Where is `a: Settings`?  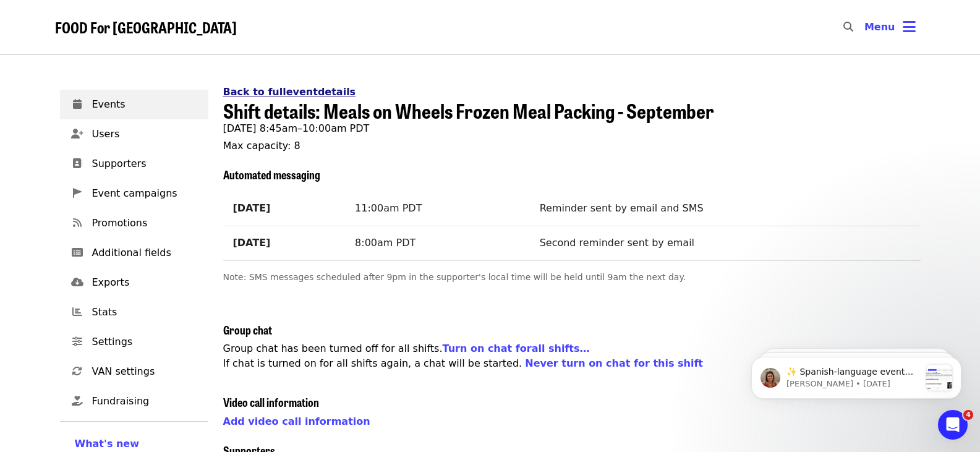
a: Settings is located at coordinates (134, 342).